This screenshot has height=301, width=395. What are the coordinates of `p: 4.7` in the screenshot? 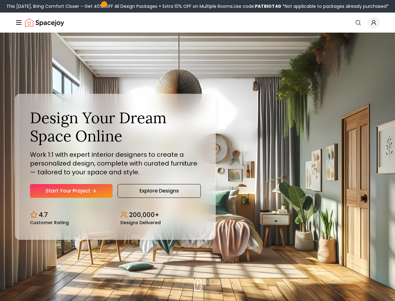 It's located at (43, 214).